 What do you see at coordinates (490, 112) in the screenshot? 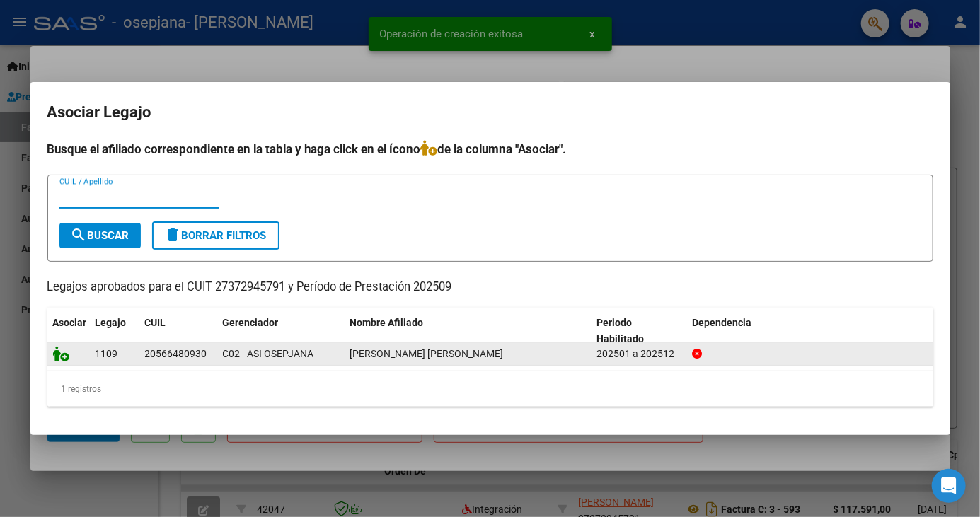
I see `h2: Asociar Legajo` at bounding box center [490, 112].